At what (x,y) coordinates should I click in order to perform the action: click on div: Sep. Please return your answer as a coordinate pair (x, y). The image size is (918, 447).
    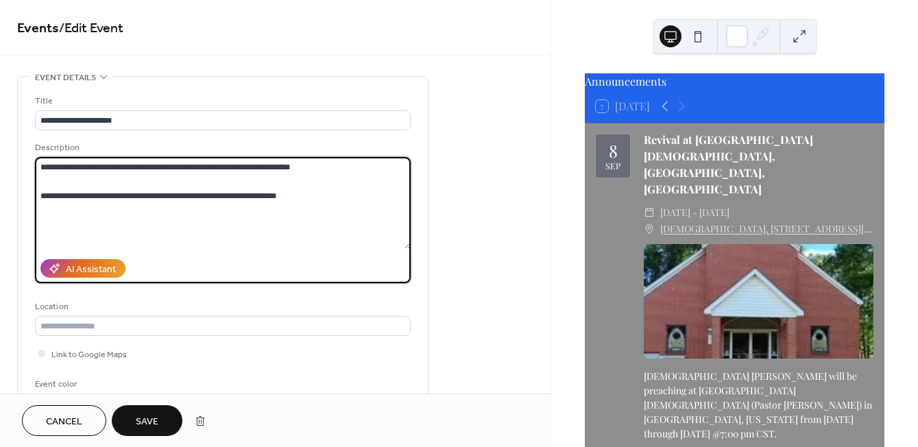
    Looking at the image, I should click on (613, 166).